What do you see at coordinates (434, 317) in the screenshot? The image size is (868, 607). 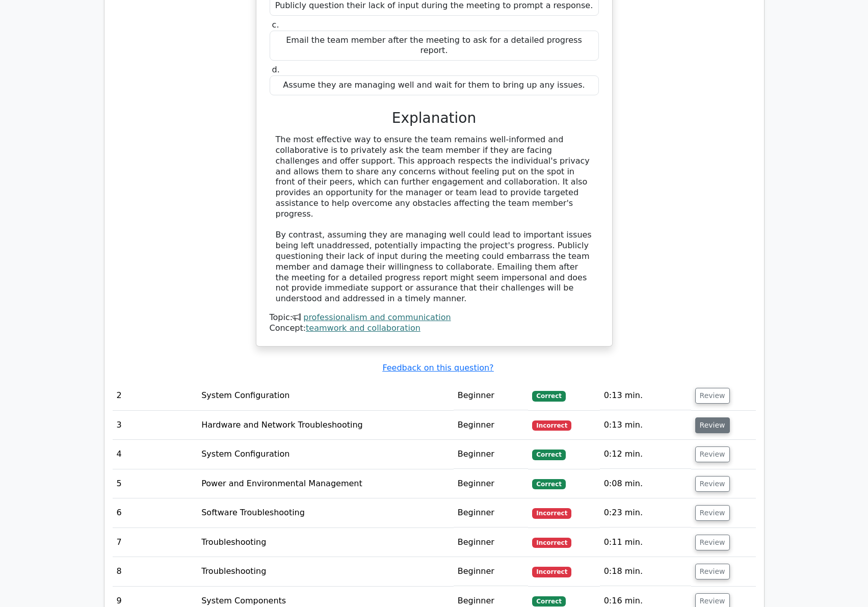 I see `div: Topic:` at bounding box center [434, 317].